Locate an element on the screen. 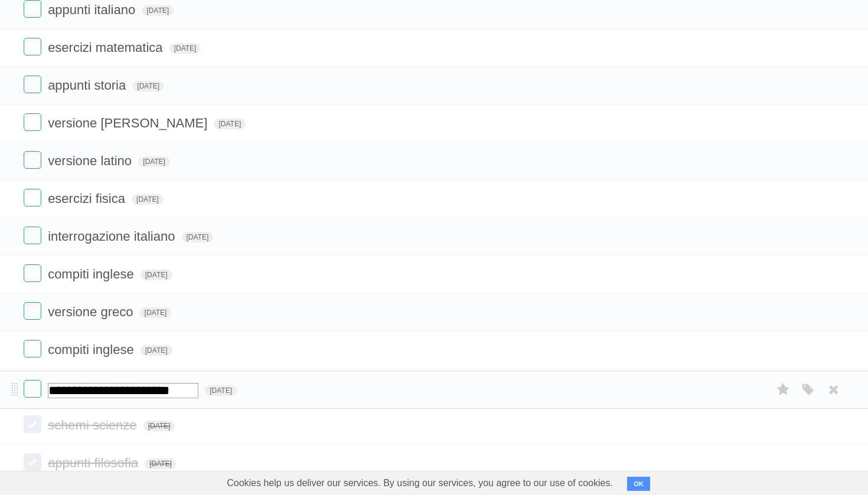 This screenshot has height=495, width=868. label: Star task is located at coordinates (784, 390).